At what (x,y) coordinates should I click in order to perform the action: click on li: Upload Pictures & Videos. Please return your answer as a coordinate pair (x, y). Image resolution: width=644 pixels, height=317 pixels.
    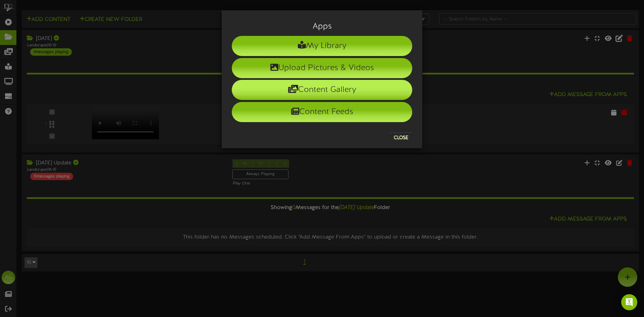
    Looking at the image, I should click on (322, 68).